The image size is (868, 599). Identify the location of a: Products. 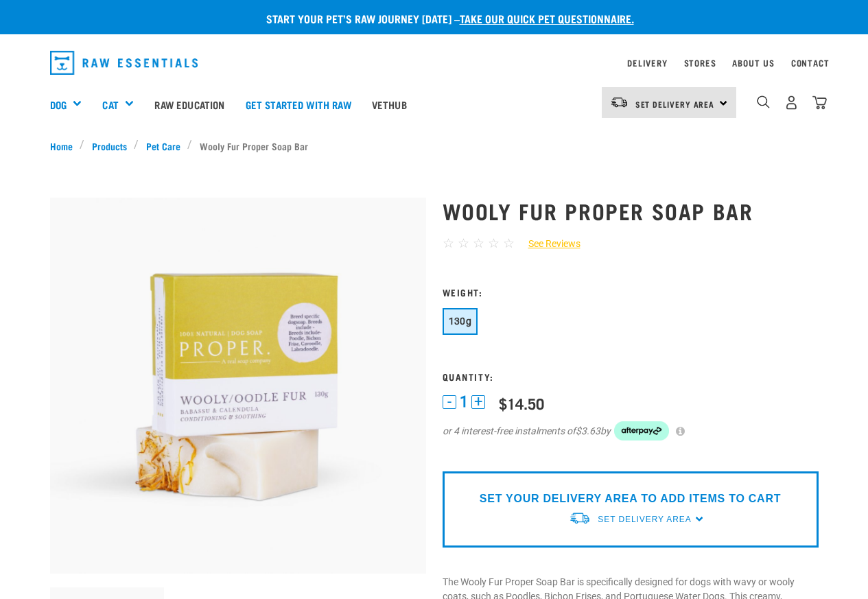
(109, 146).